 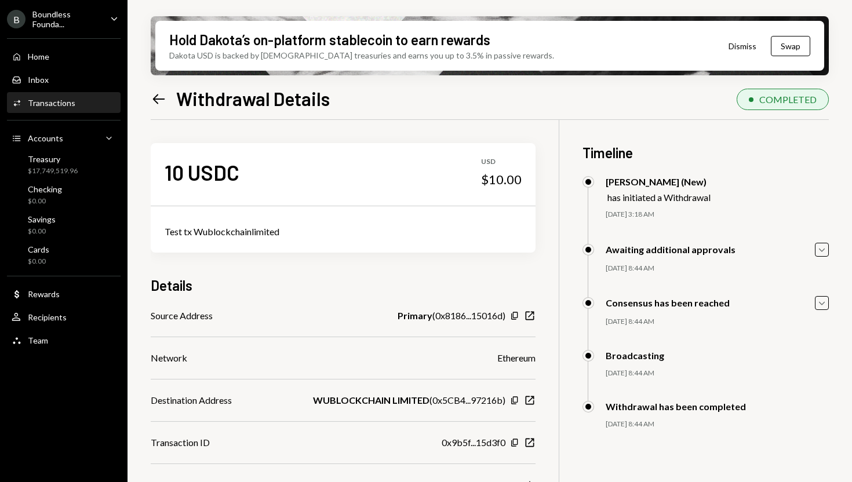 What do you see at coordinates (16, 19) in the screenshot?
I see `div: B` at bounding box center [16, 19].